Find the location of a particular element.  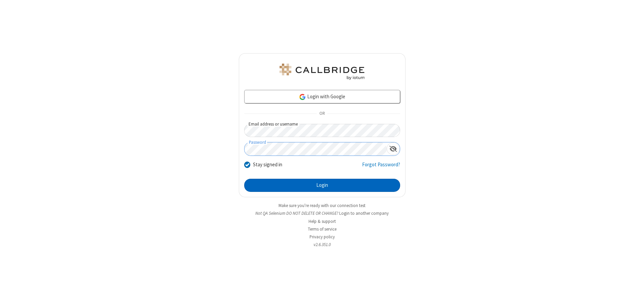

input: Email address or username is located at coordinates (322, 130).